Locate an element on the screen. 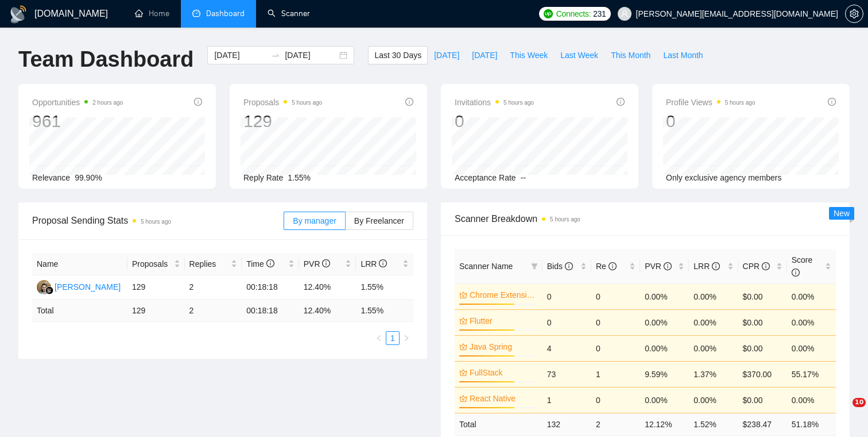  button: Last Week is located at coordinates (579, 55).